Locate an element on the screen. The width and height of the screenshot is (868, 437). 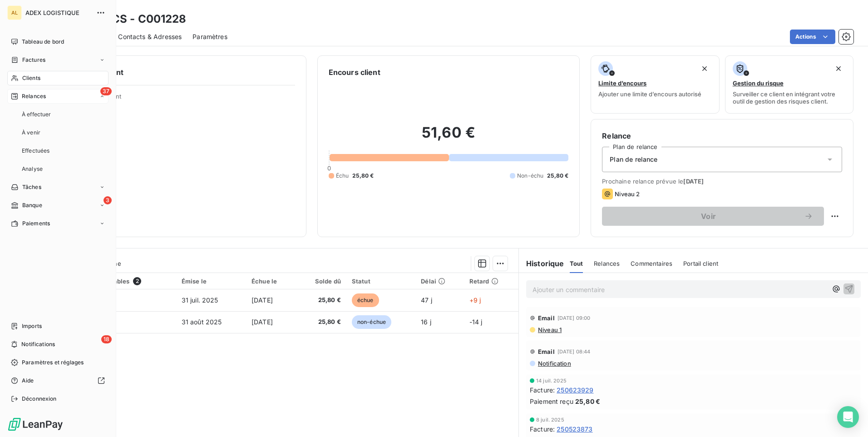
span: Commentaires is located at coordinates (652, 263).